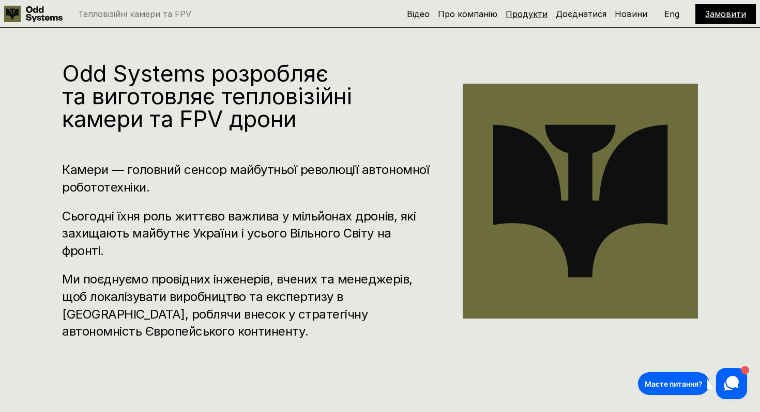 This screenshot has height=412, width=760. What do you see at coordinates (581, 14) in the screenshot?
I see `a: Доєднатися` at bounding box center [581, 14].